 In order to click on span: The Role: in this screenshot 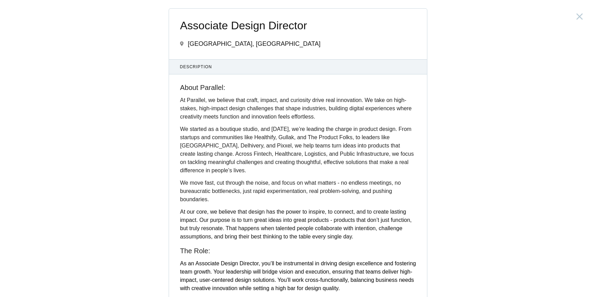, I will do `click(195, 251)`.